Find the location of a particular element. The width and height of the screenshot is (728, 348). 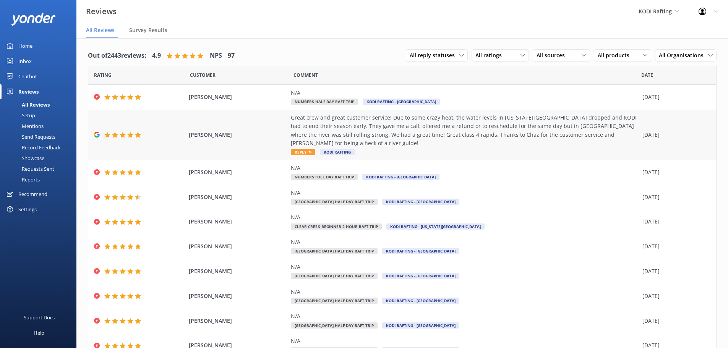

a: Requests Sent is located at coordinates (40, 169).